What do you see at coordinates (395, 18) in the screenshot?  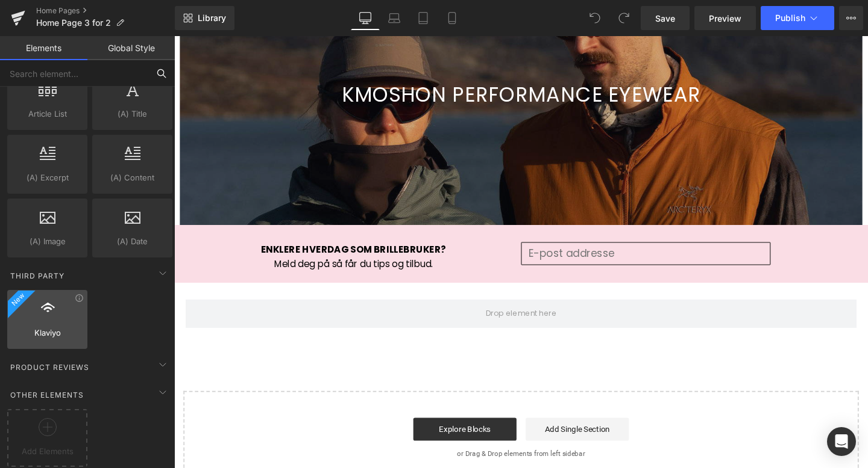 I see `a: Laptop` at bounding box center [395, 18].